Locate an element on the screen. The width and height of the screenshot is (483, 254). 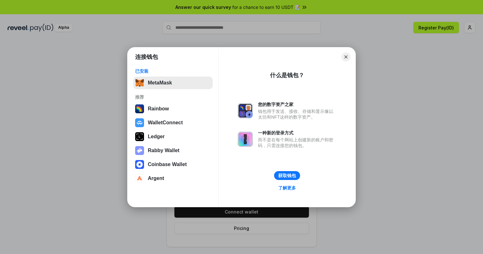
button: MetaMask is located at coordinates (173, 83).